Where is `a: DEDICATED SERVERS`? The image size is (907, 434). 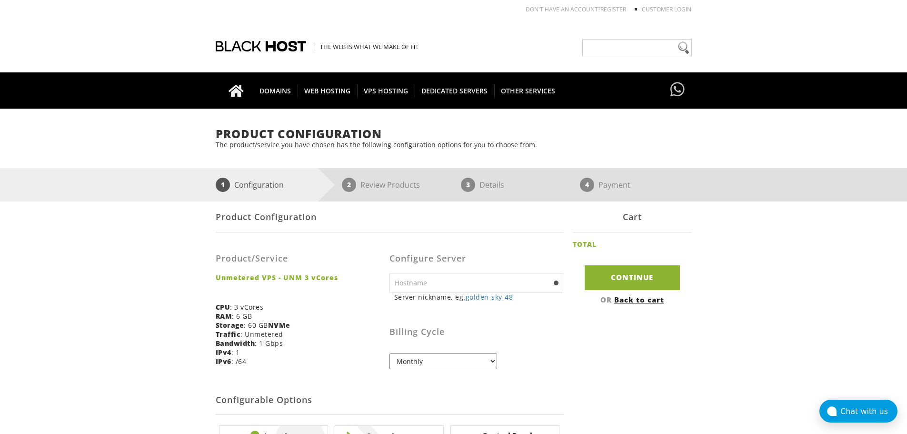 a: DEDICATED SERVERS is located at coordinates (455, 90).